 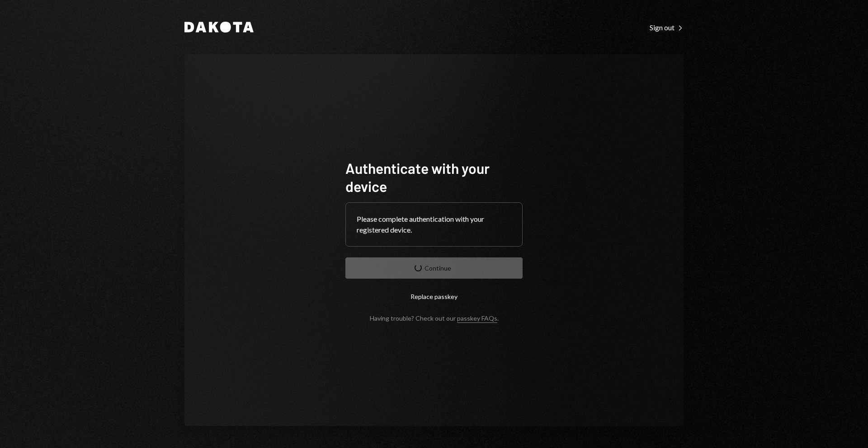 I want to click on button: Replace passkey, so click(x=434, y=296).